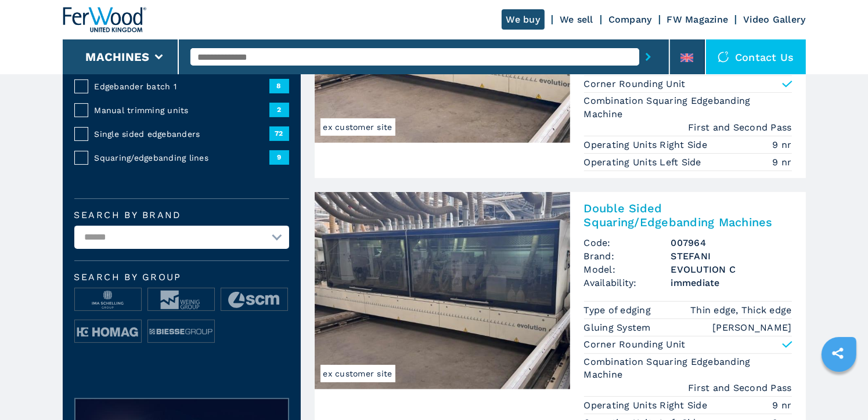  I want to click on span: Brand:, so click(627, 256).